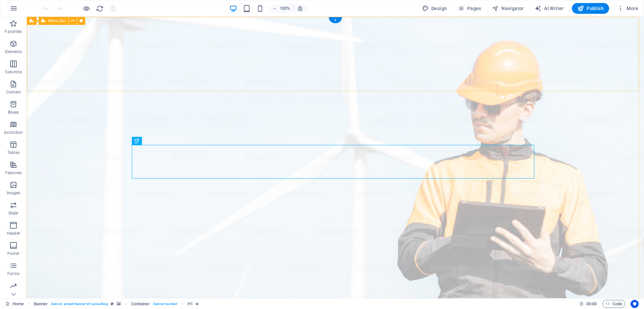 The width and height of the screenshot is (644, 309). What do you see at coordinates (13, 254) in the screenshot?
I see `p: Footer` at bounding box center [13, 254].